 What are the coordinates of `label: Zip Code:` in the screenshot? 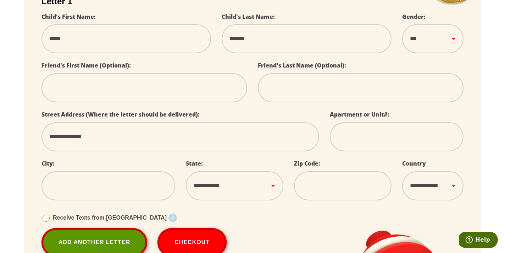 It's located at (307, 163).